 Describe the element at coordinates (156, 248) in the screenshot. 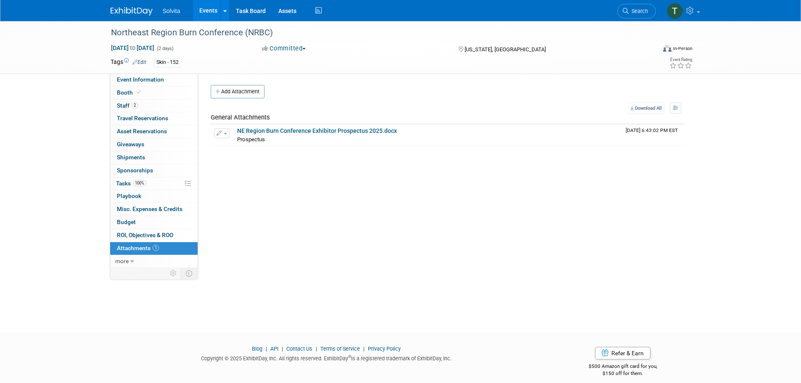

I see `span: 1` at that location.